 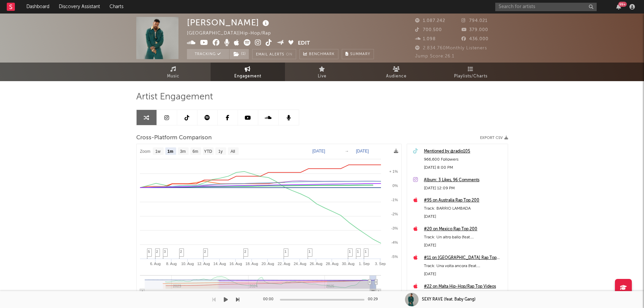 I want to click on text: 1y, so click(x=220, y=151).